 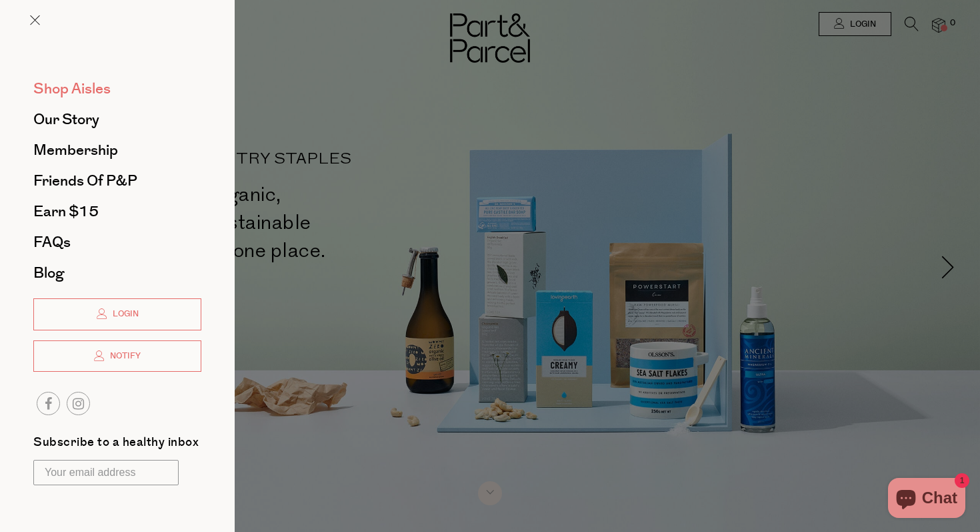 What do you see at coordinates (85, 181) in the screenshot?
I see `span: Friends of P&P` at bounding box center [85, 181].